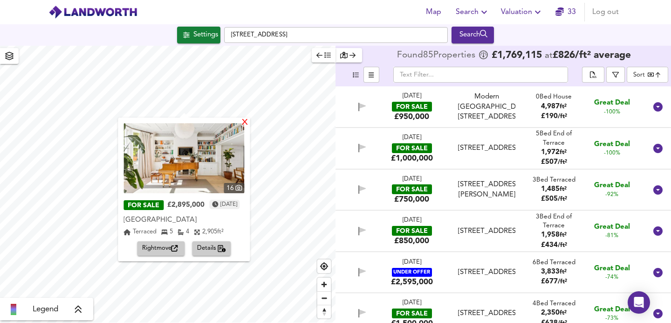 This screenshot has width=671, height=323. Describe the element at coordinates (184, 158) in the screenshot. I see `a: property thumbnail 16` at that location.